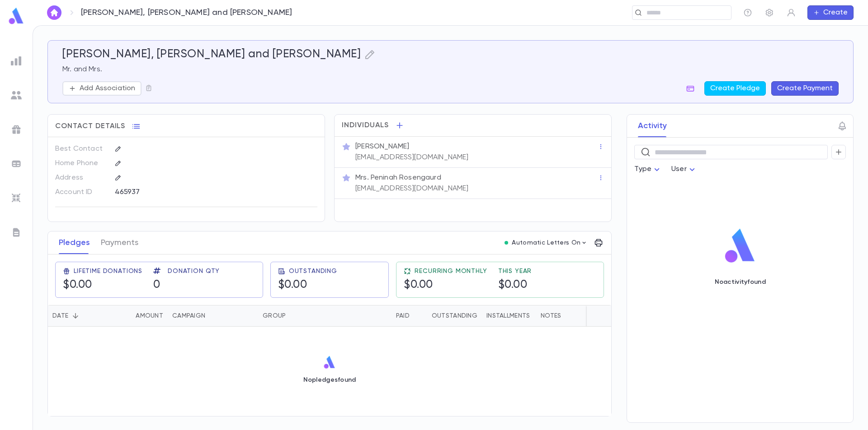  Describe the element at coordinates (329, 380) in the screenshot. I see `p: No pledges found` at that location.